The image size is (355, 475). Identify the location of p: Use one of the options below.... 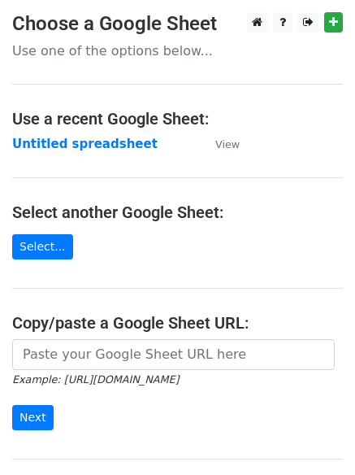
(177, 50).